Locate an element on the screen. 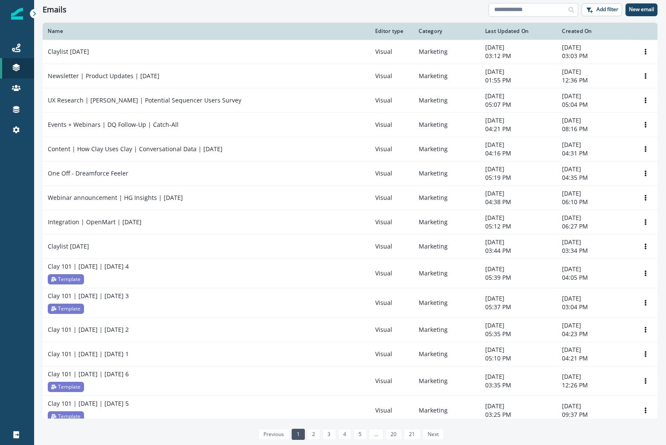  p: New email is located at coordinates (642, 9).